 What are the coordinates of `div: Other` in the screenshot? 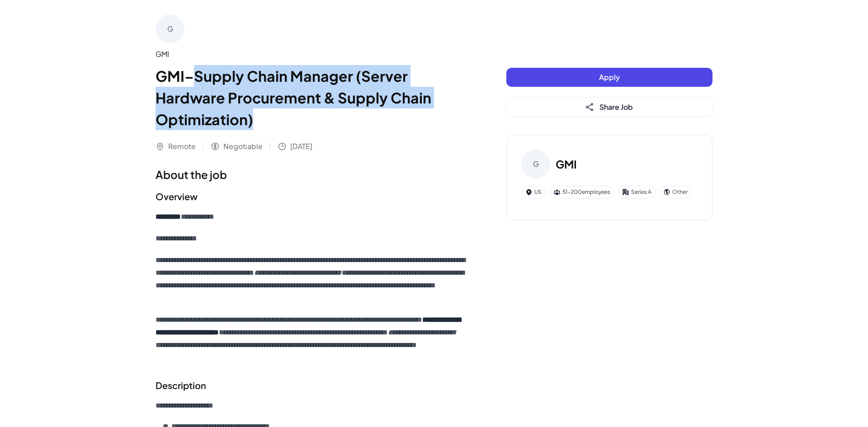 It's located at (676, 192).